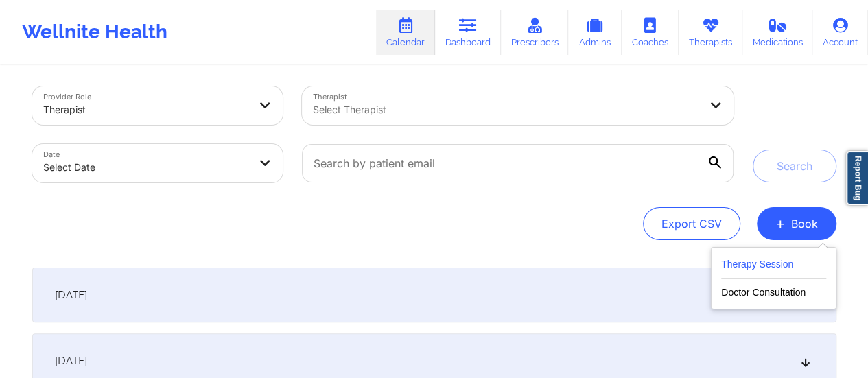 Image resolution: width=868 pixels, height=378 pixels. What do you see at coordinates (468, 32) in the screenshot?
I see `a: Dashboard` at bounding box center [468, 32].